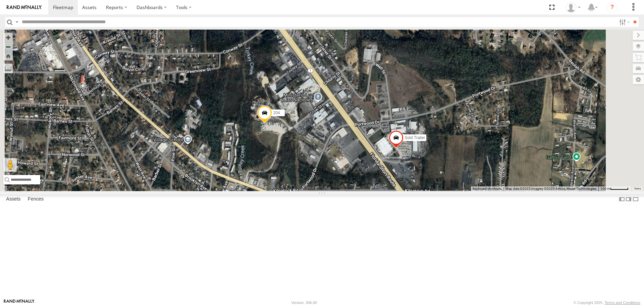 This screenshot has height=306, width=644. Describe the element at coordinates (24, 7) in the screenshot. I see `img: rand-logo.svg` at that location.